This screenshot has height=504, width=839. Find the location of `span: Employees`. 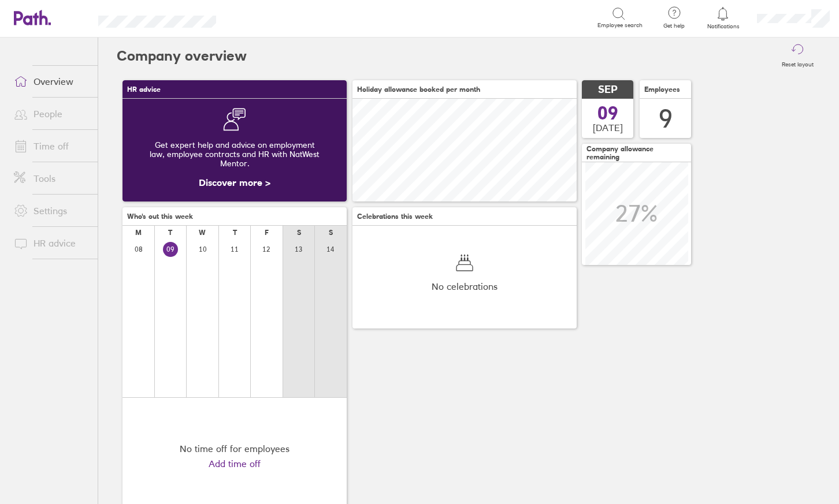

span: Employees is located at coordinates (663, 89).